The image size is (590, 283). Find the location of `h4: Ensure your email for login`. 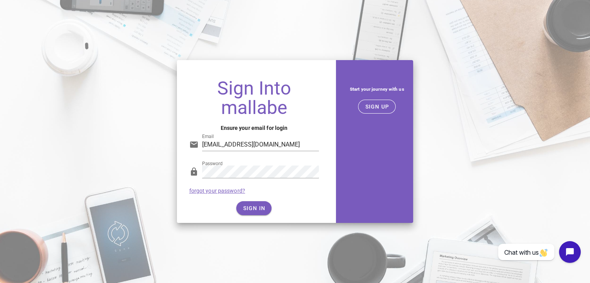

h4: Ensure your email for login is located at coordinates (254, 128).